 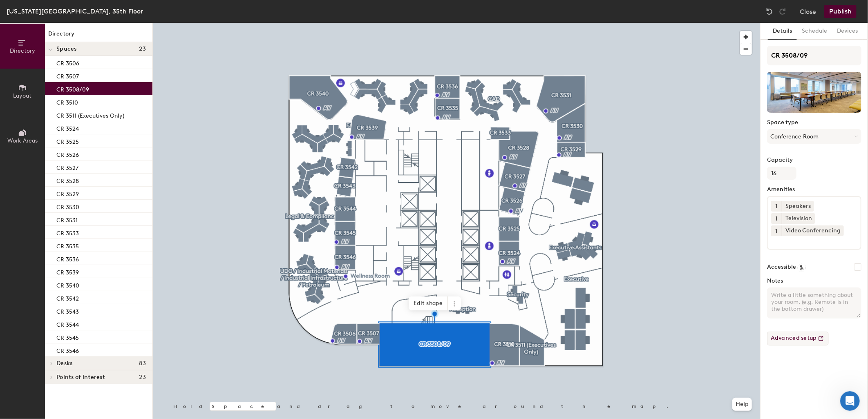 What do you see at coordinates (68, 166) in the screenshot?
I see `p: CR 3527` at bounding box center [68, 166].